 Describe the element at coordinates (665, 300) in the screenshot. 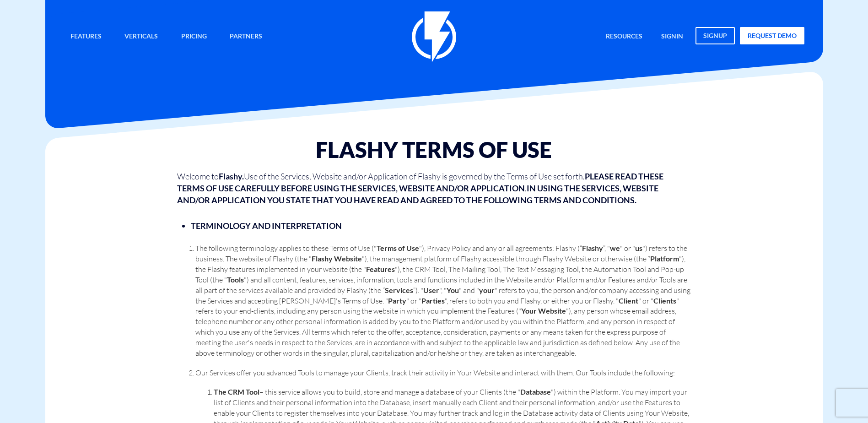

I see `strong: Clients` at that location.